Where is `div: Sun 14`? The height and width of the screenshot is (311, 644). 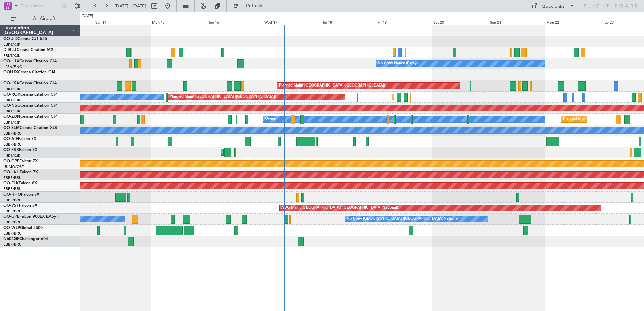 div: Sun 14 is located at coordinates (122, 22).